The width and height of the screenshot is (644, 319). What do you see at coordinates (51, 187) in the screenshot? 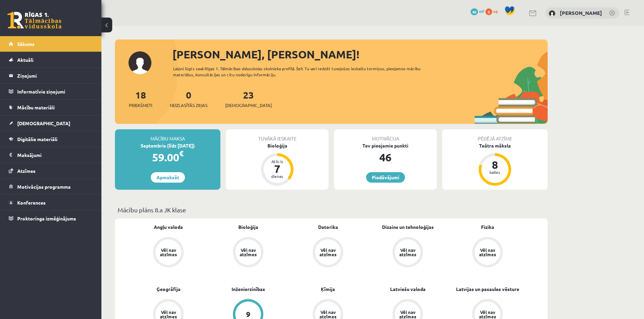
I see `a: Motivācijas programma` at bounding box center [51, 187].